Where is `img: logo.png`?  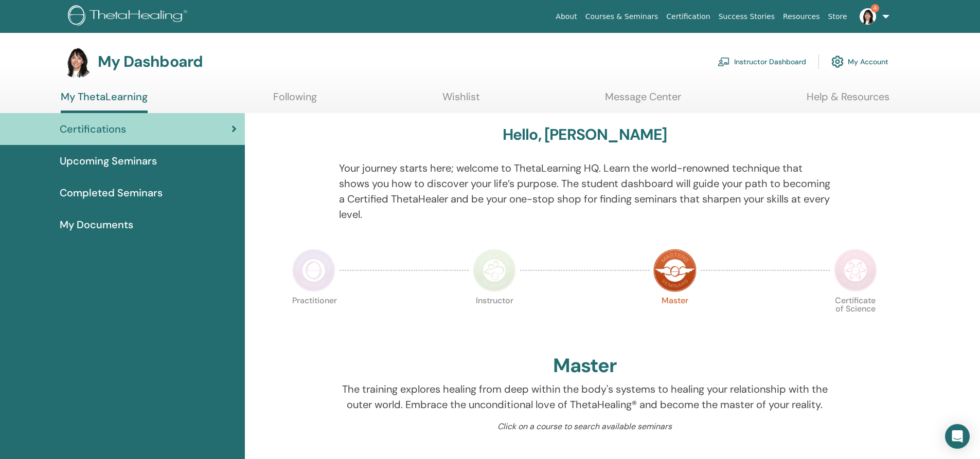
img: logo.png is located at coordinates (129, 16).